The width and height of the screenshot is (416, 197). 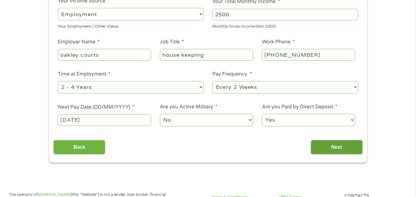 What do you see at coordinates (188, 107) in the screenshot?
I see `label: Are you Active Military` at bounding box center [188, 107].